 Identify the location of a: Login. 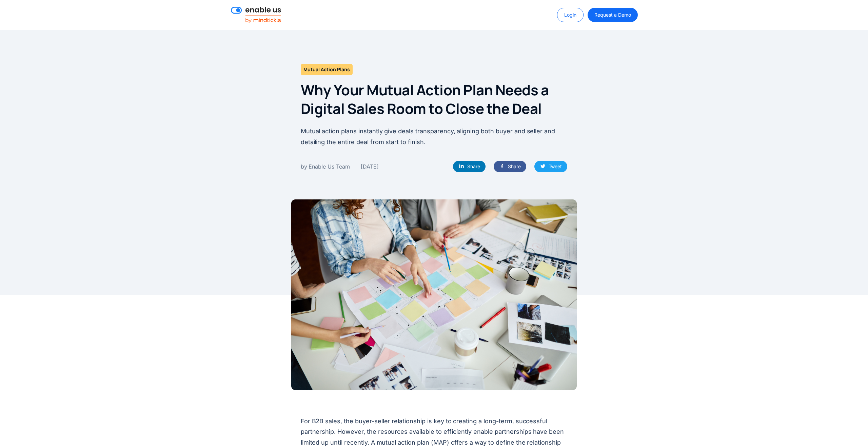
(571, 15).